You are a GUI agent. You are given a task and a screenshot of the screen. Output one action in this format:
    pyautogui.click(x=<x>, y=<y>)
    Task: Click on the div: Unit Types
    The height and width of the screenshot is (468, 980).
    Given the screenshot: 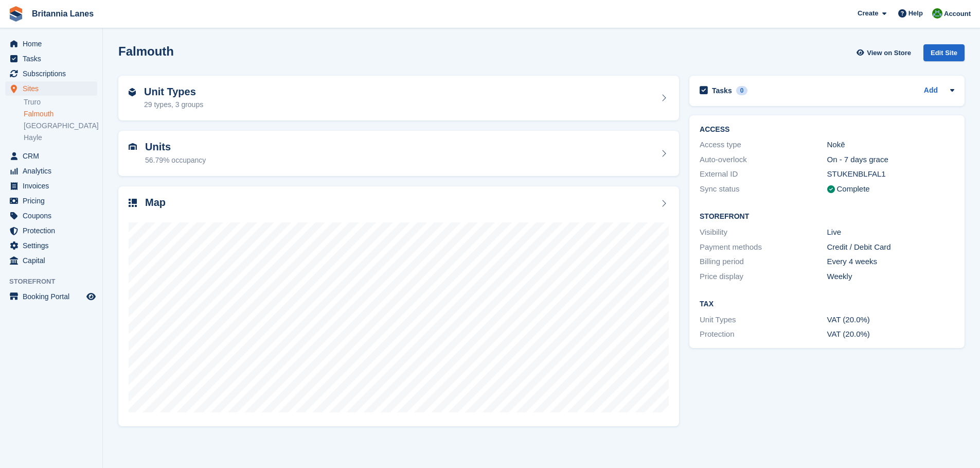 What is the action you would take?
    pyautogui.click(x=763, y=320)
    